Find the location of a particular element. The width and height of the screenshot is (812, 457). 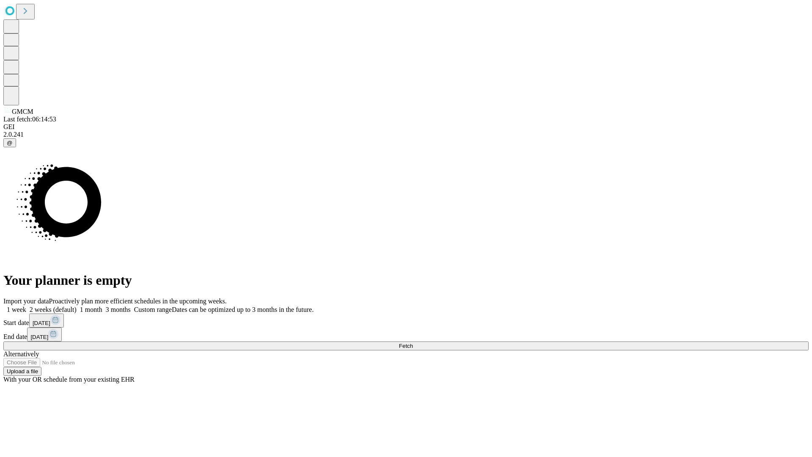

div: GEI is located at coordinates (406, 127).